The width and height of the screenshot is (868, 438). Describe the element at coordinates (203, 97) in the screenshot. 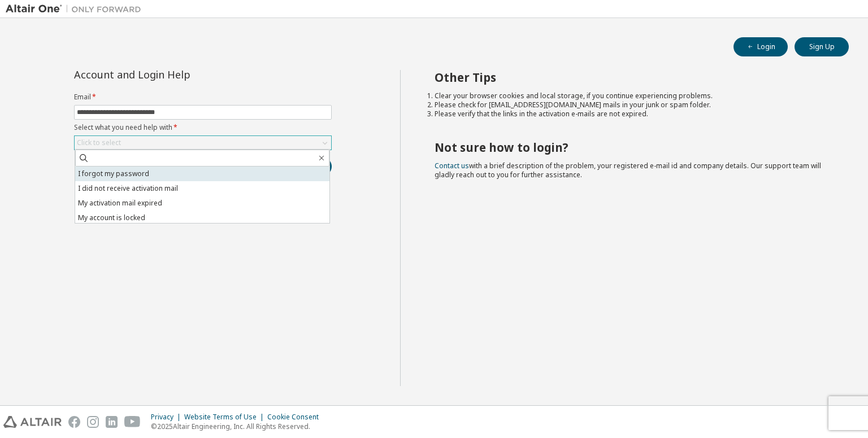

I see `label: Email` at that location.